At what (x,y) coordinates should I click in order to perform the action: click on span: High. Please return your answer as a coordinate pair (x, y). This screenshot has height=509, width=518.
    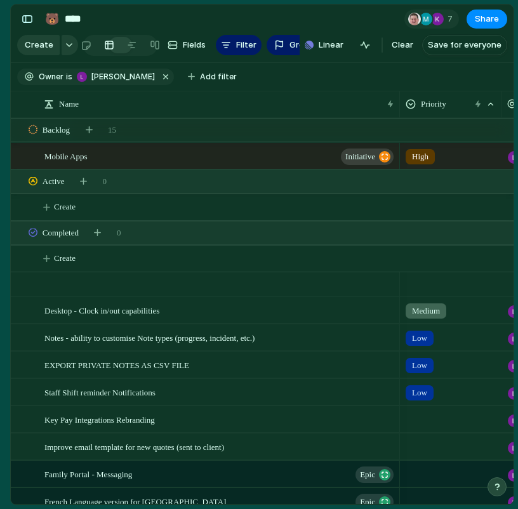
    Looking at the image, I should click on (420, 157).